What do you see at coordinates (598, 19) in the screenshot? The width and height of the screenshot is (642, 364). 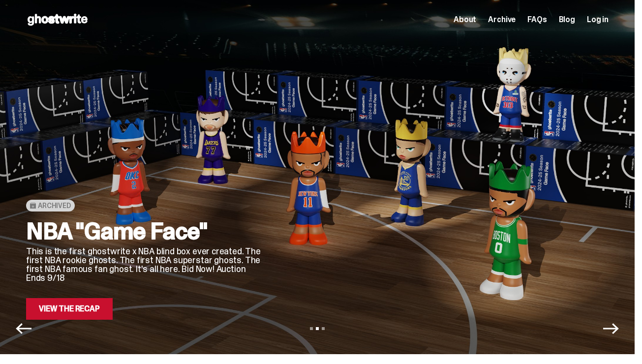 I see `span: Log in` at bounding box center [598, 19].